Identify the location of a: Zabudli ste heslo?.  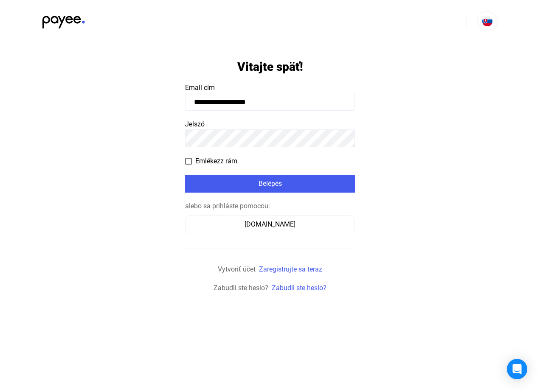
(299, 288).